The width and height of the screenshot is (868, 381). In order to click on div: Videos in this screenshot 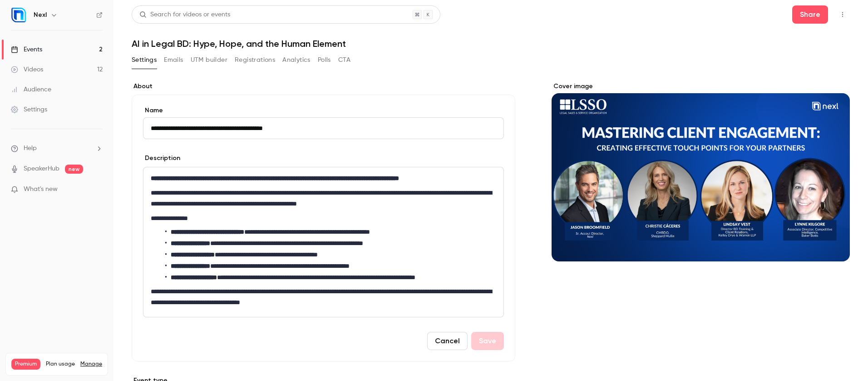, I will do `click(27, 69)`.